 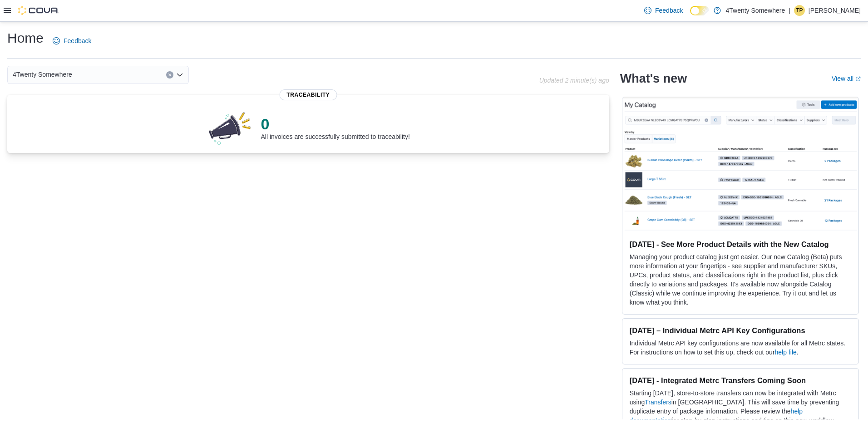 What do you see at coordinates (658, 402) in the screenshot?
I see `a: Transfers` at bounding box center [658, 402].